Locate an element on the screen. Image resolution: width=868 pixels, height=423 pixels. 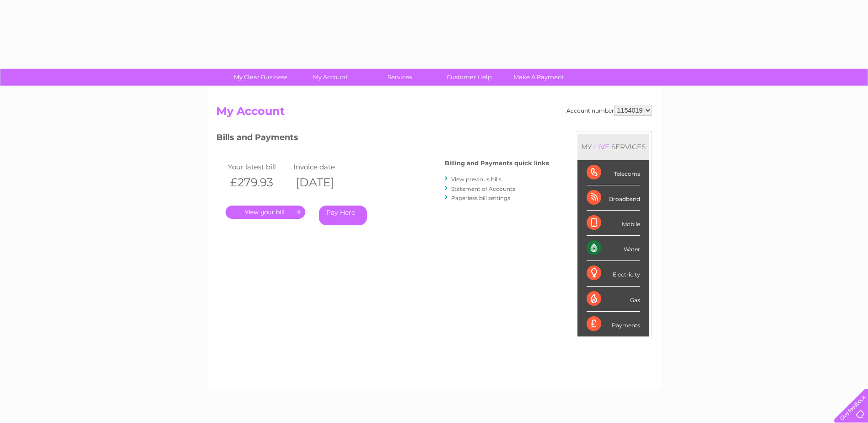
div: Gas is located at coordinates (613, 298).